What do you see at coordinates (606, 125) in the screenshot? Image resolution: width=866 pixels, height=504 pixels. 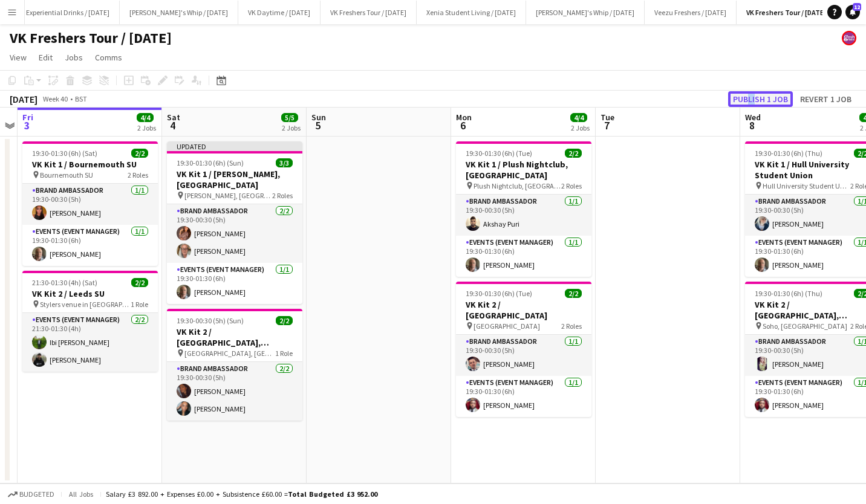 I see `span: 7` at bounding box center [606, 125].